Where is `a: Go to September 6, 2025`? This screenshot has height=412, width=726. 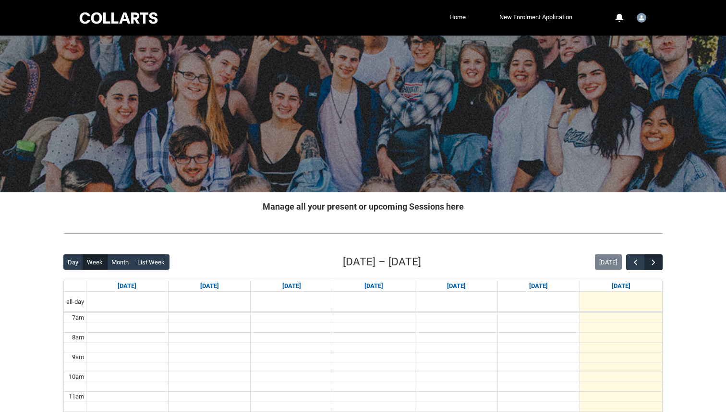
a: Go to September 6, 2025 is located at coordinates (621, 286).